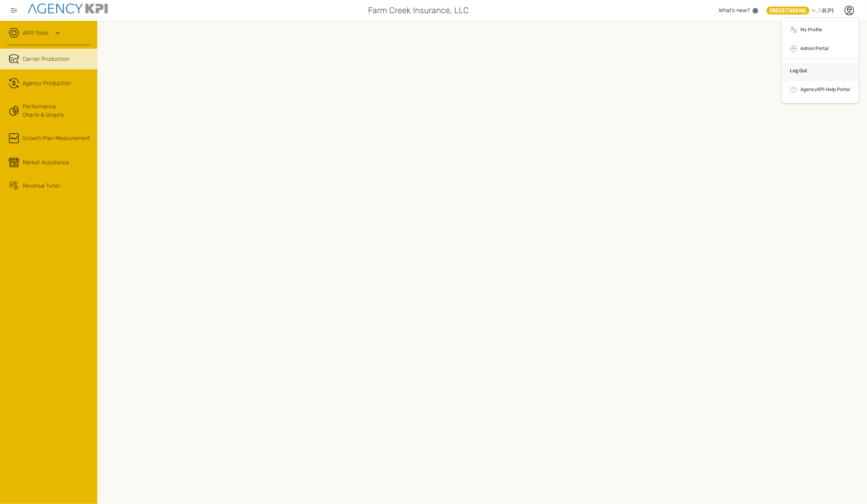 This screenshot has width=867, height=504. I want to click on span: Revenue Tuner, so click(41, 186).